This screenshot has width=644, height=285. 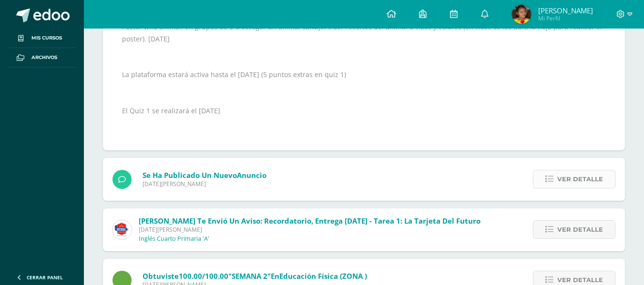 What do you see at coordinates (565, 18) in the screenshot?
I see `span: Mi Perfil` at bounding box center [565, 18].